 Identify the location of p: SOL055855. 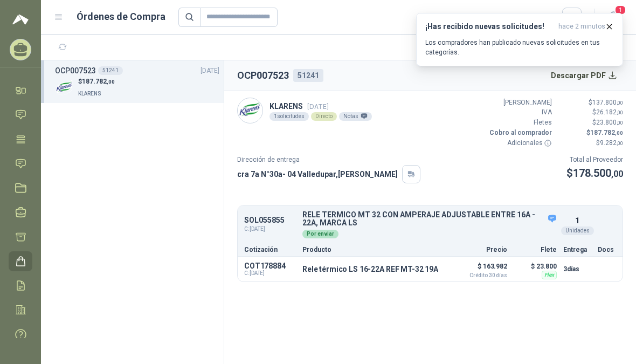
(270, 220).